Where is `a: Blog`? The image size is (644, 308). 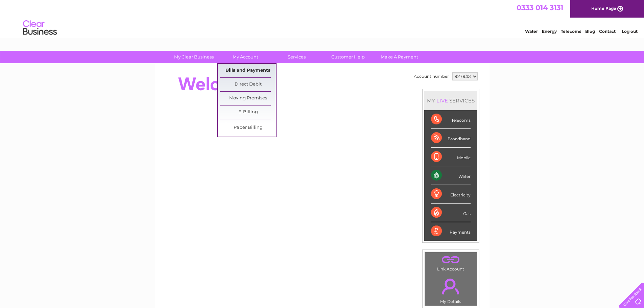 a: Blog is located at coordinates (590, 31).